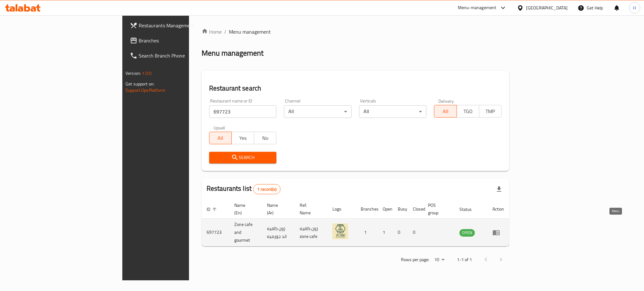 Image resolution: width=644 pixels, height=291 pixels. Describe the element at coordinates (244, 209) in the screenshot. I see `span: Name (En)` at that location.